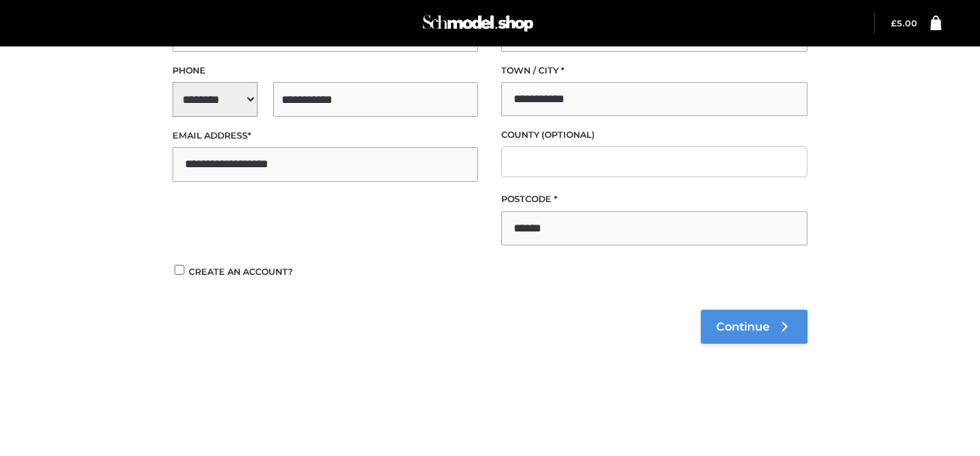 The image size is (980, 456). What do you see at coordinates (325, 135) in the screenshot?
I see `label: Email address` at bounding box center [325, 135].